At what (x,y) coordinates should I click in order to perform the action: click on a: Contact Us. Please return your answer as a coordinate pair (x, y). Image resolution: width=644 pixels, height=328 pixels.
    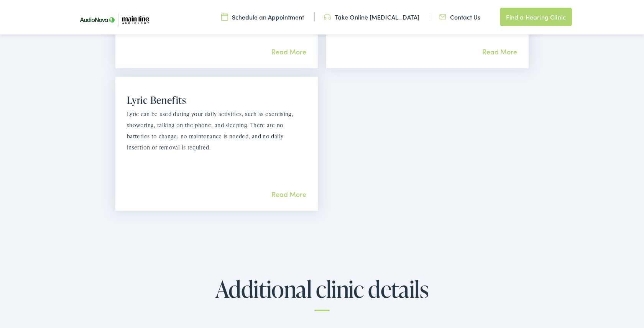
    Looking at the image, I should click on (460, 17).